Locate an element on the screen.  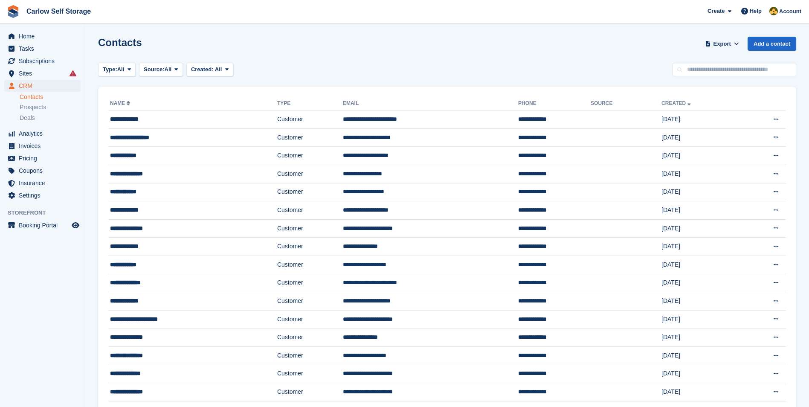
span: Type: is located at coordinates (110, 70).